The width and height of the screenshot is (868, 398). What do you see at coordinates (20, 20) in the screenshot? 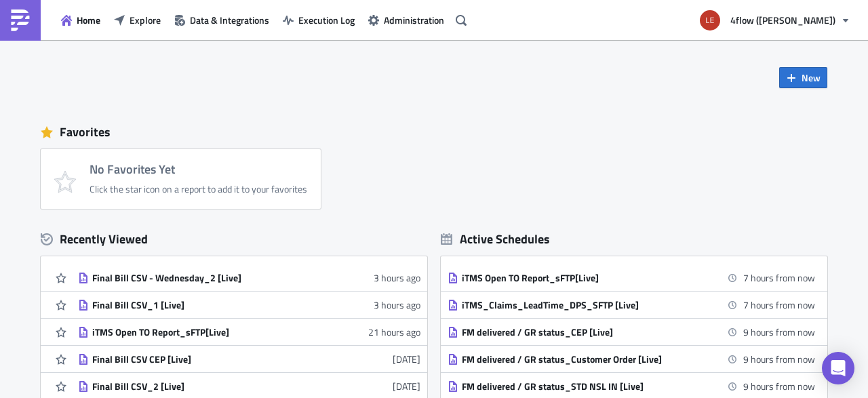
I see `img: PushMetrics` at bounding box center [20, 20].